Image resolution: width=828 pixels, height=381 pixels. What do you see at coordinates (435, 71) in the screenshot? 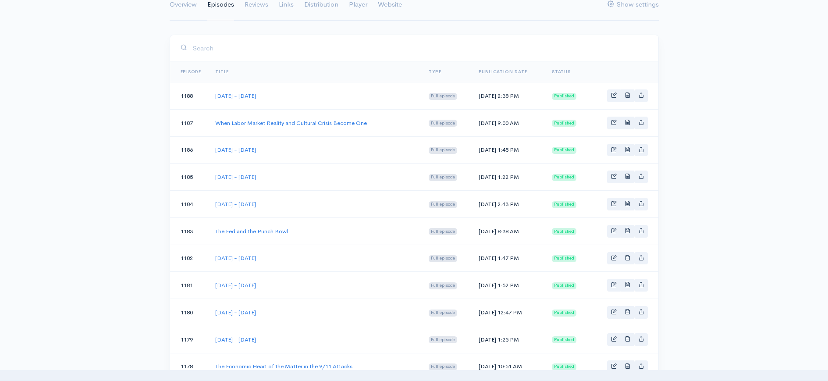
I see `a: Type` at bounding box center [435, 71].